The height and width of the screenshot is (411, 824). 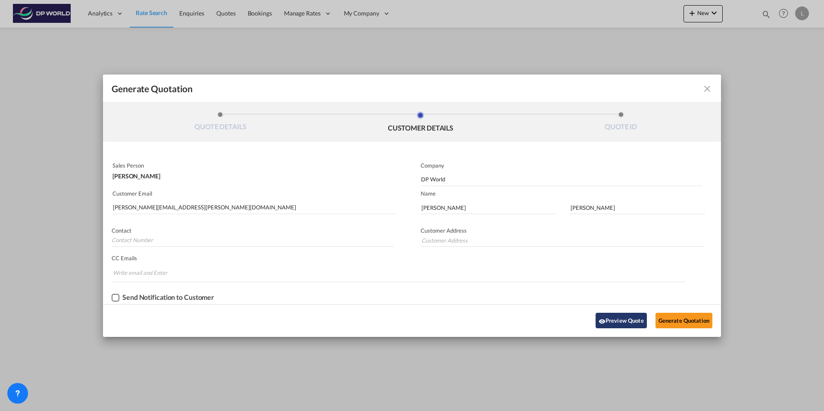 I want to click on p: Sales Person, so click(x=253, y=165).